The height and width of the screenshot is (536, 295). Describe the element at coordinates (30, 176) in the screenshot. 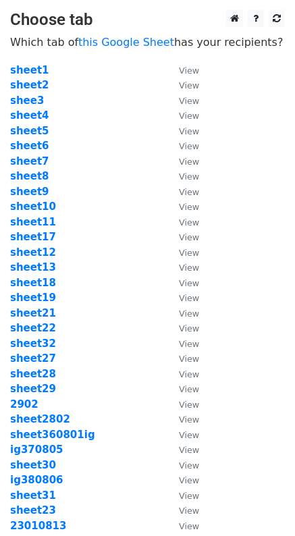

I see `a: sheet8` at that location.